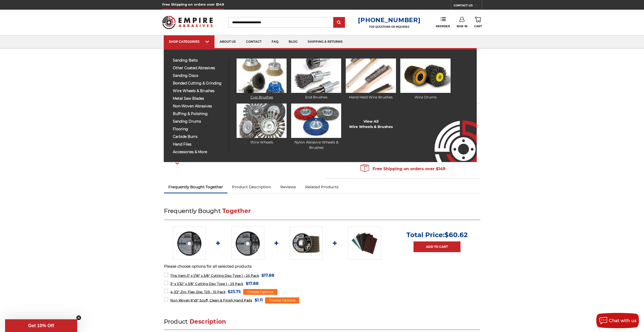 The width and height of the screenshot is (644, 332). What do you see at coordinates (199, 144) in the screenshot?
I see `span: hand files` at bounding box center [199, 144].